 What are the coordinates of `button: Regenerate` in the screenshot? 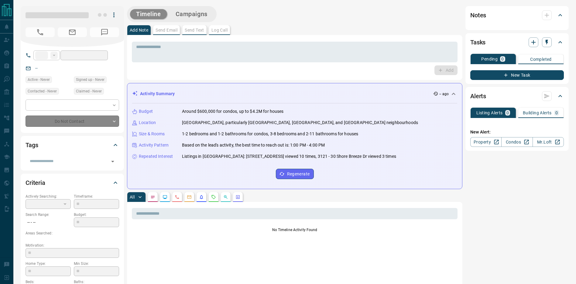 It's located at (295, 174).